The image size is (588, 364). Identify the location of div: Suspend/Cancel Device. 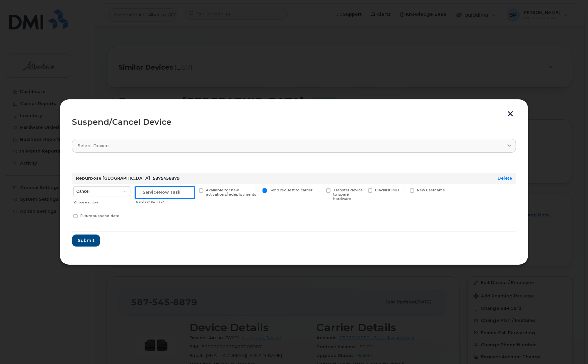
(294, 123).